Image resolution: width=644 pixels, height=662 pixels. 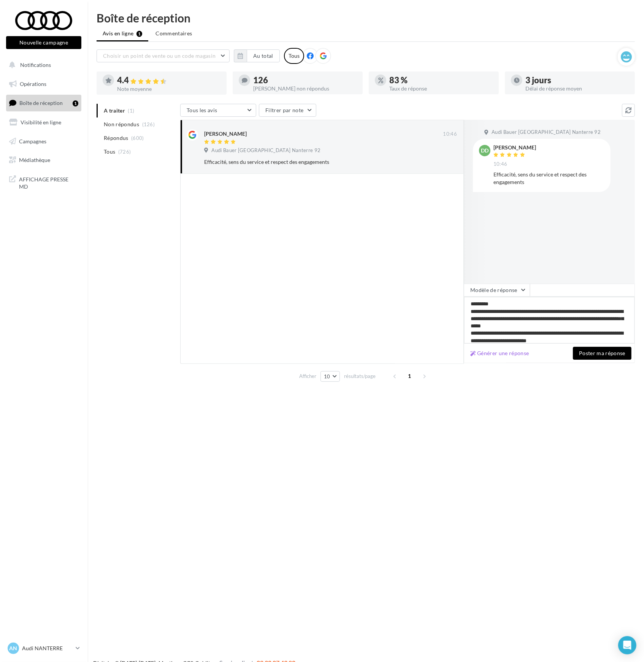 I want to click on button: Générer une réponse, so click(x=500, y=353).